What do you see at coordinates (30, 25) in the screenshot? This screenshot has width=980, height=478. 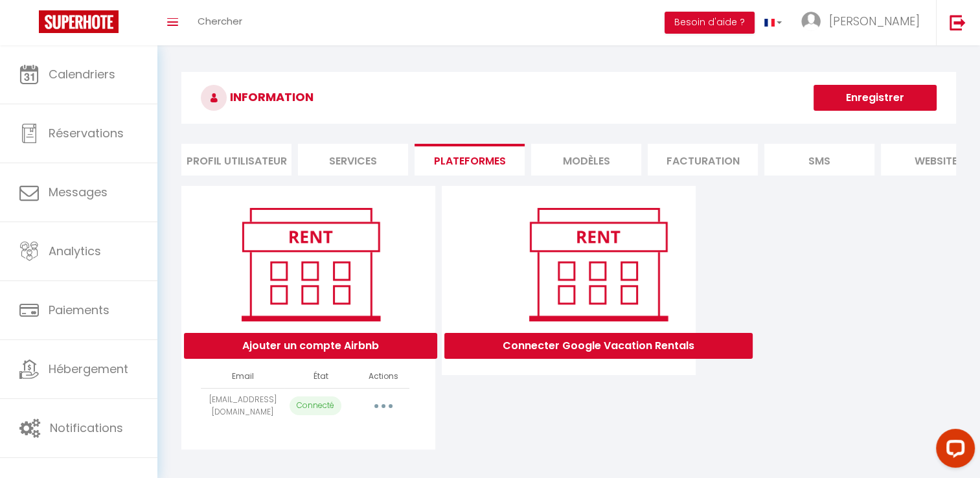 I see `button: Open LiveChat chat widget` at bounding box center [30, 25].